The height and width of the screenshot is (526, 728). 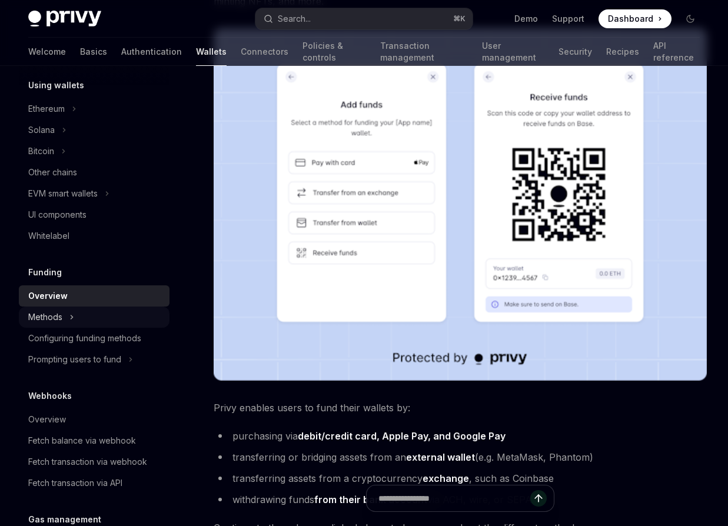 What do you see at coordinates (526, 19) in the screenshot?
I see `a: Demo` at bounding box center [526, 19].